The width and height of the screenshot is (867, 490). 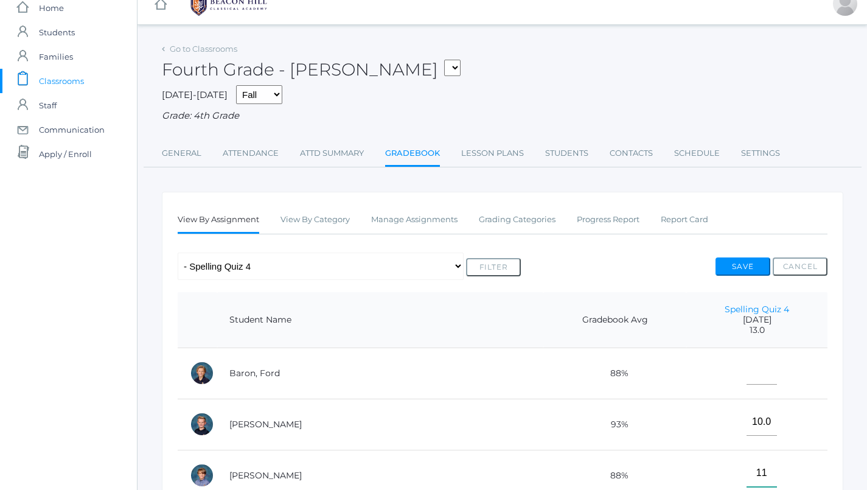 What do you see at coordinates (743, 267) in the screenshot?
I see `button: Save` at bounding box center [743, 267].